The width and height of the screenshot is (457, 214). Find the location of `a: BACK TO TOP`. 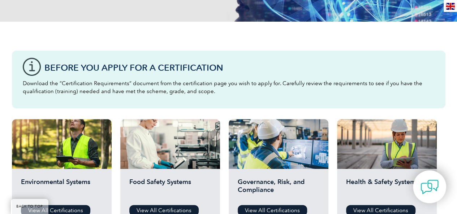

a: BACK TO TOP is located at coordinates (30, 207).